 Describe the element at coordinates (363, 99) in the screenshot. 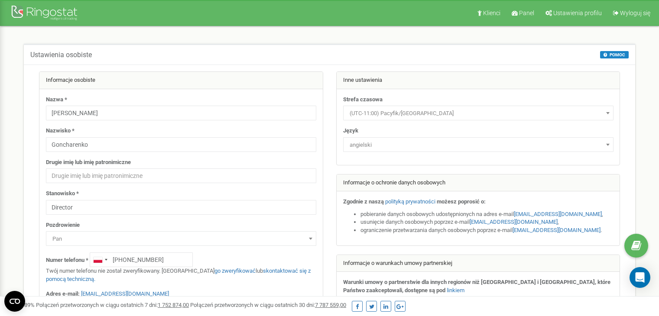

I see `font: Strefa czasowa` at that location.